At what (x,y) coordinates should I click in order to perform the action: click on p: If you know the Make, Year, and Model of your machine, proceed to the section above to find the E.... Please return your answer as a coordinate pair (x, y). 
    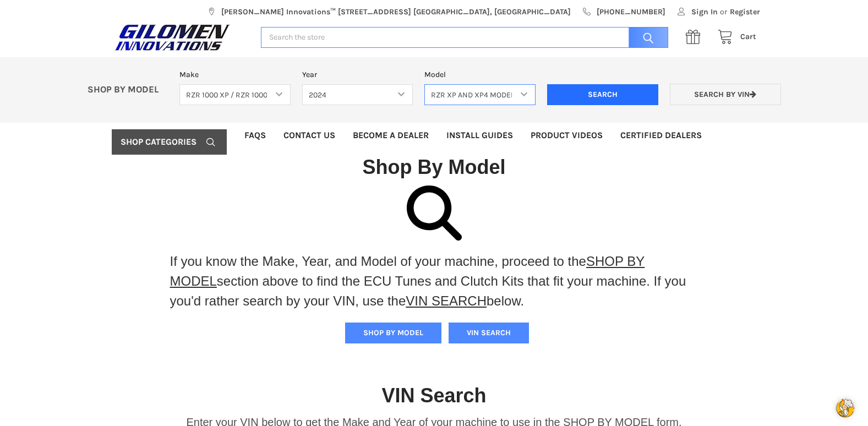
    Looking at the image, I should click on (434, 281).